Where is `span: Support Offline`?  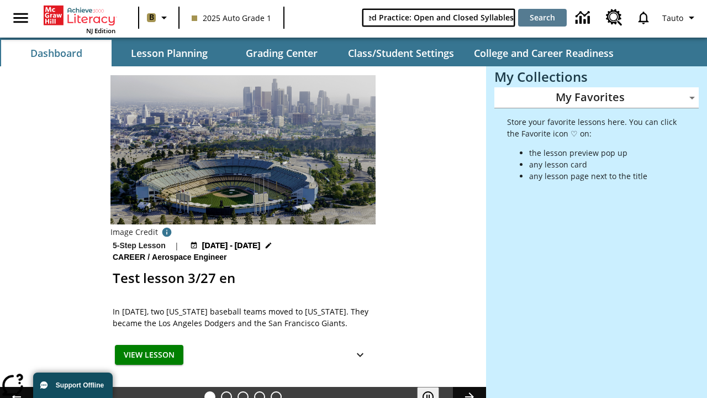
span: Support Offline is located at coordinates (80, 385).